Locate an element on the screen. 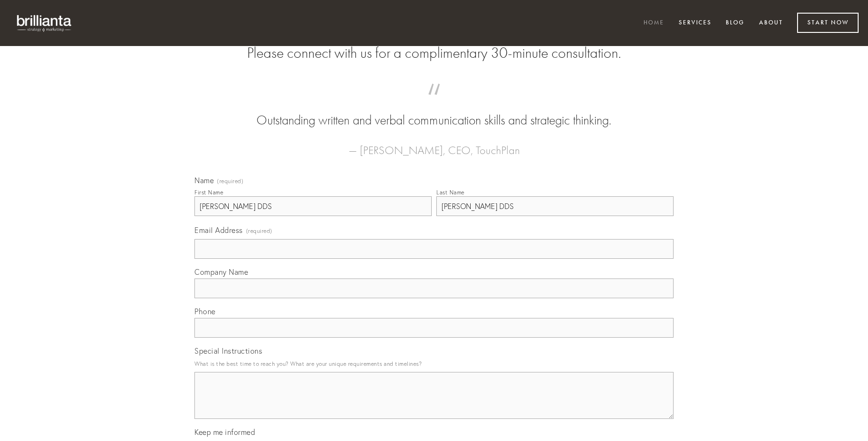 This screenshot has width=868, height=441. a: About is located at coordinates (771, 23).